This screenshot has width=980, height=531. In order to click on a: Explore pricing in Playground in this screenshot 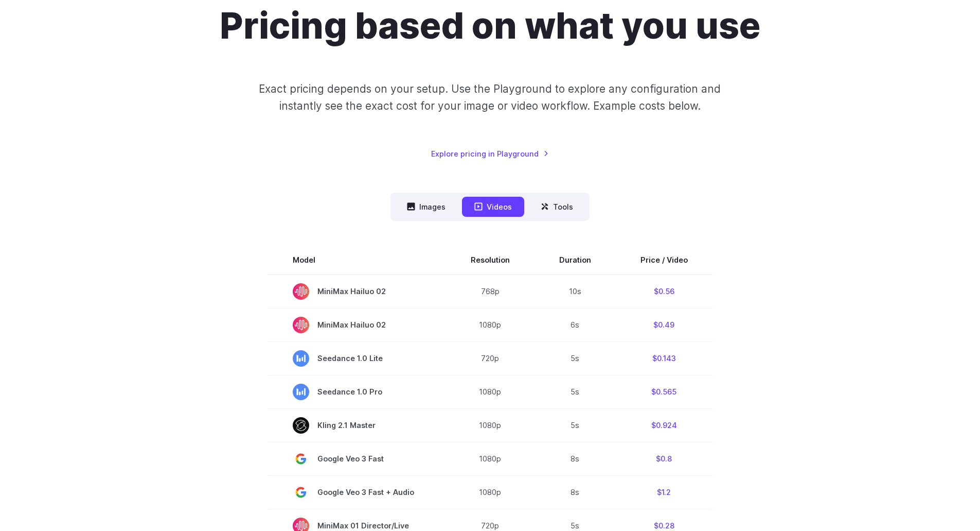, I will do `click(490, 154)`.